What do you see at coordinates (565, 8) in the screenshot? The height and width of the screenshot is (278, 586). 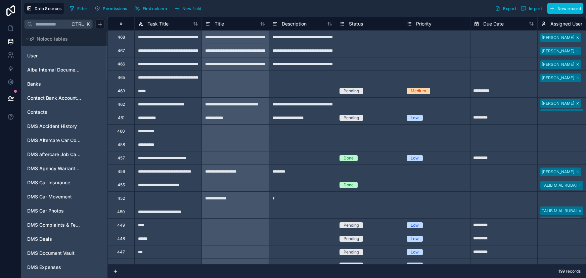 I see `button: New record` at bounding box center [565, 8].